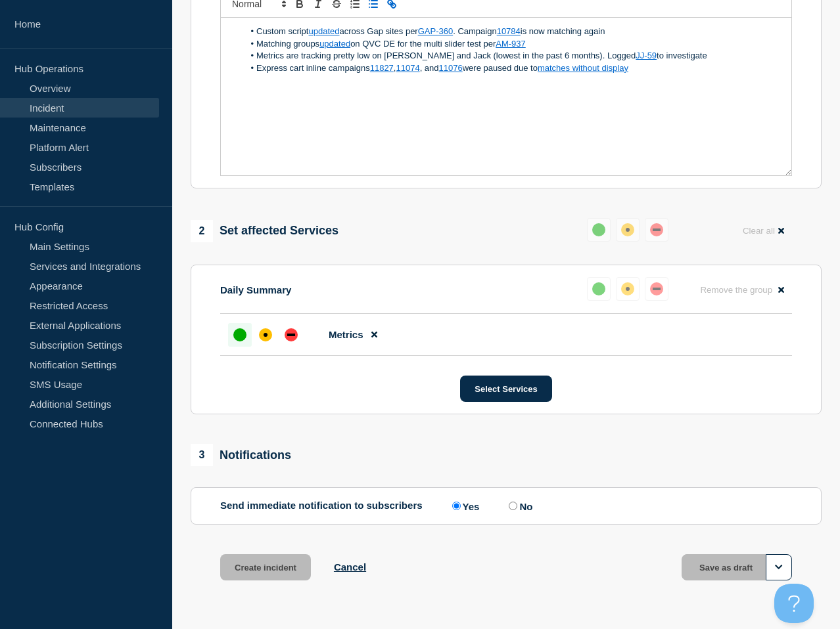 The height and width of the screenshot is (629, 840). What do you see at coordinates (349, 567) in the screenshot?
I see `button: Cancel` at bounding box center [349, 567].